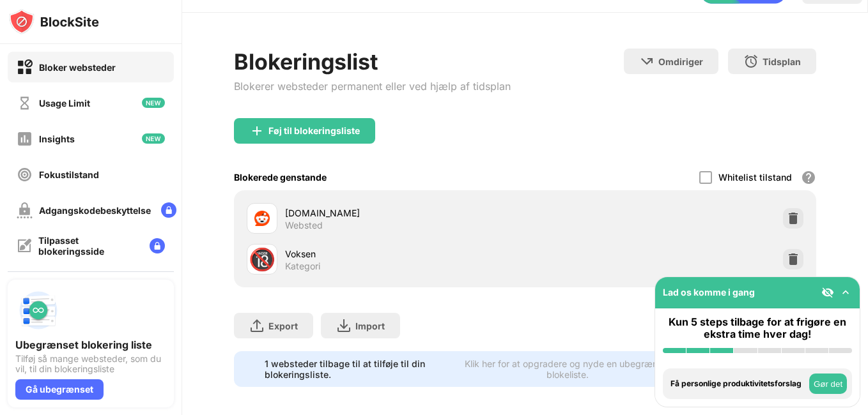  Describe the element at coordinates (91, 345) in the screenshot. I see `div: Ubegrænset blokering liste` at that location.